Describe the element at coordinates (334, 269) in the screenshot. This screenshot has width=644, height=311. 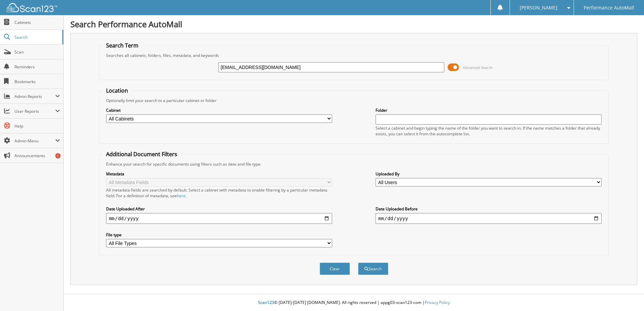
I see `button: Clear` at that location.